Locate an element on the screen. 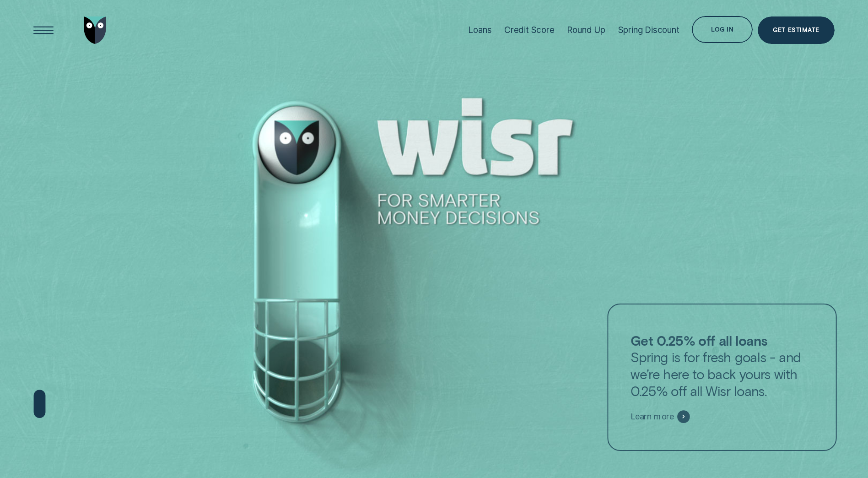  div: Loans is located at coordinates (479, 29).